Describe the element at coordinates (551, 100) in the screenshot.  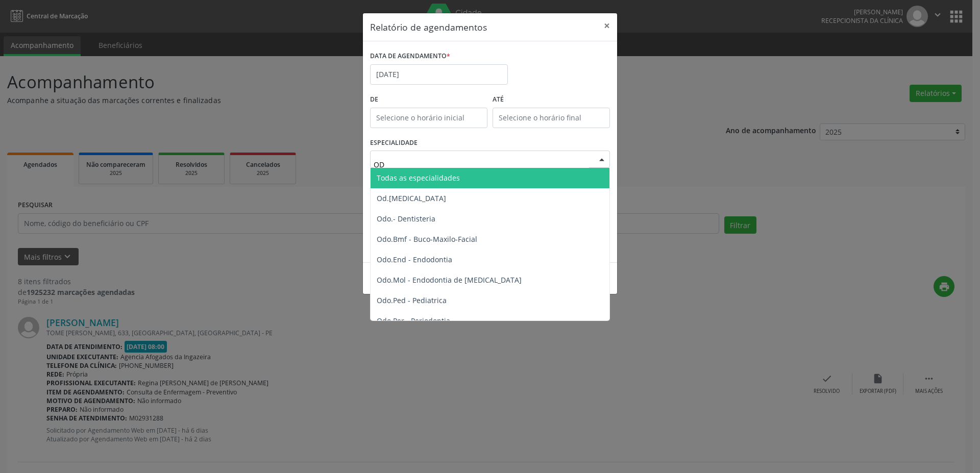
I see `label: ATÉ` at that location.